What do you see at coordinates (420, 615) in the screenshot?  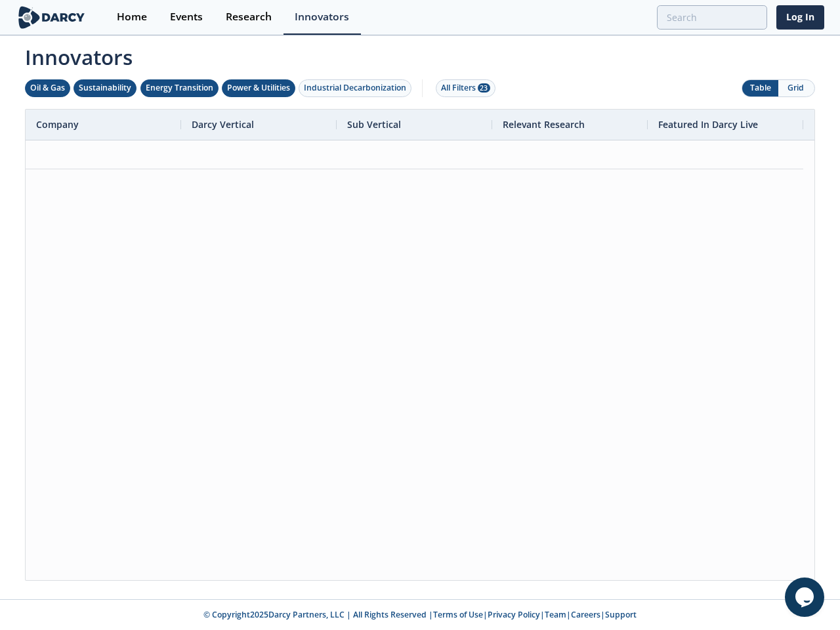 I see `p: © Copyright 2025 Darcy Partners, LLC | All Rights Reserved | | | | |` at bounding box center [420, 615].